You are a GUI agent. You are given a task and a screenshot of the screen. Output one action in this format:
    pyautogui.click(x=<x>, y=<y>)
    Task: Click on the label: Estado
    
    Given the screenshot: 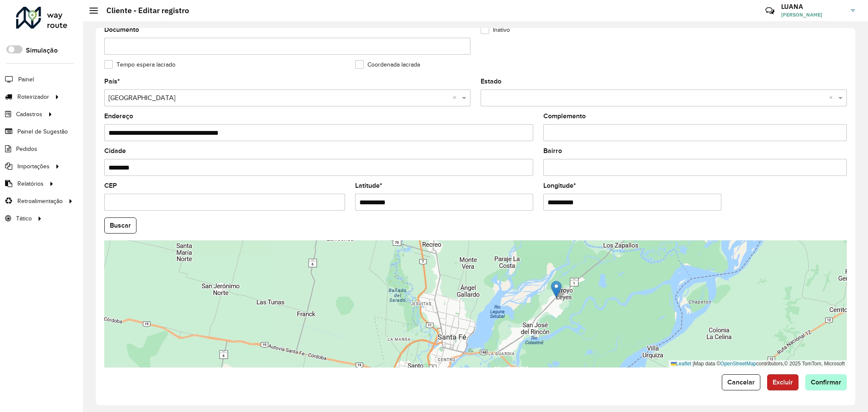 What is the action you would take?
    pyautogui.click(x=491, y=81)
    